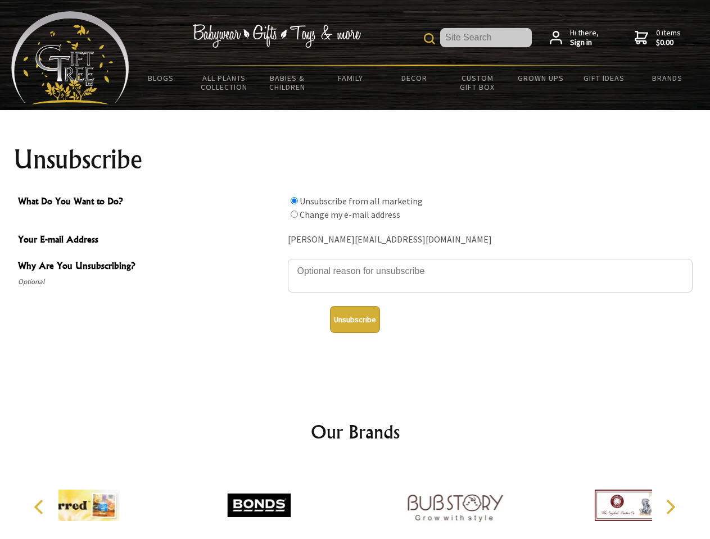 The height and width of the screenshot is (539, 710). Describe the element at coordinates (603, 78) in the screenshot. I see `a: Gift Ideas` at that location.